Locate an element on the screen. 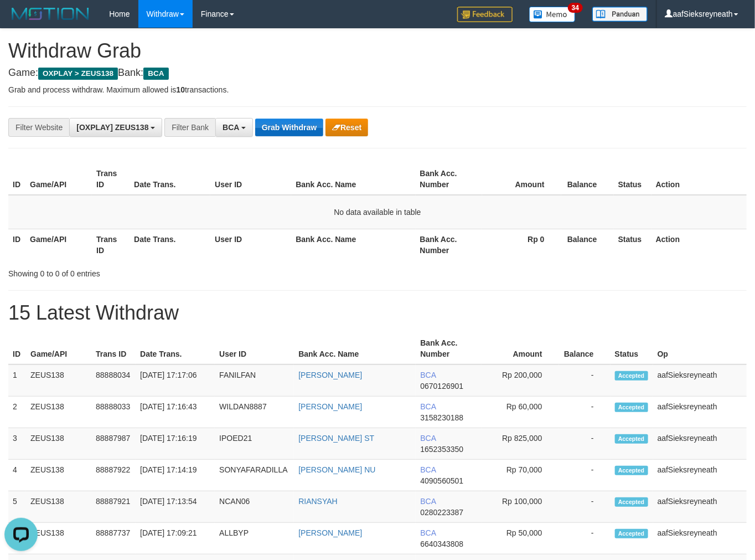  td: 88887737 is located at coordinates (113, 538).